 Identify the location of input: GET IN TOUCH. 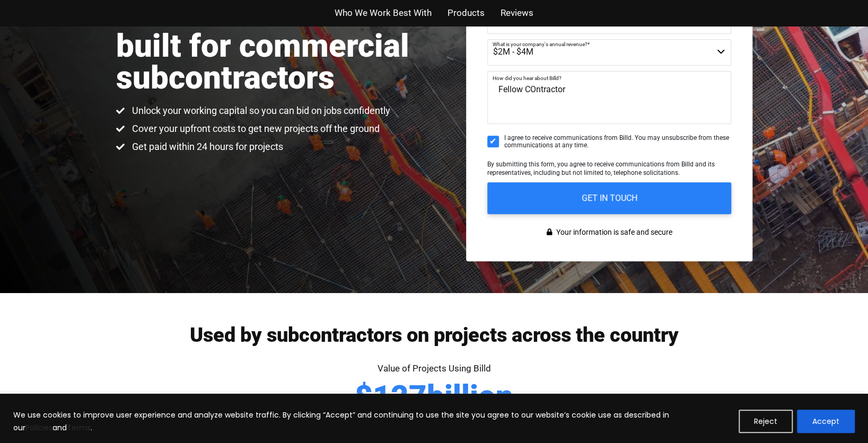
(609, 198).